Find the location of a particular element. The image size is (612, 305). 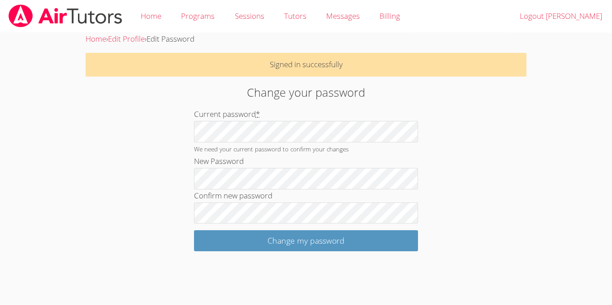

p: Signed in successfully is located at coordinates (306, 65).